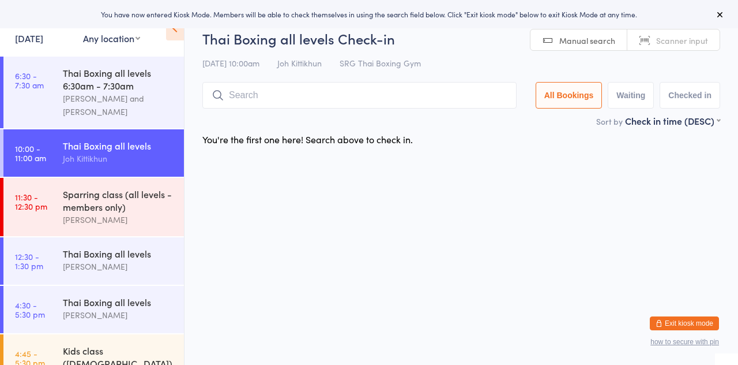 The height and width of the screenshot is (365, 738). I want to click on div: Any location, so click(111, 38).